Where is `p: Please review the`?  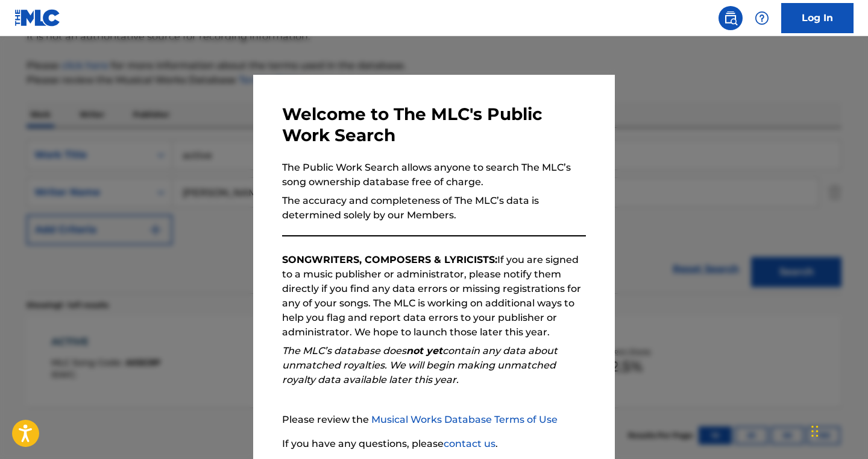
p: Please review the is located at coordinates (434, 420).